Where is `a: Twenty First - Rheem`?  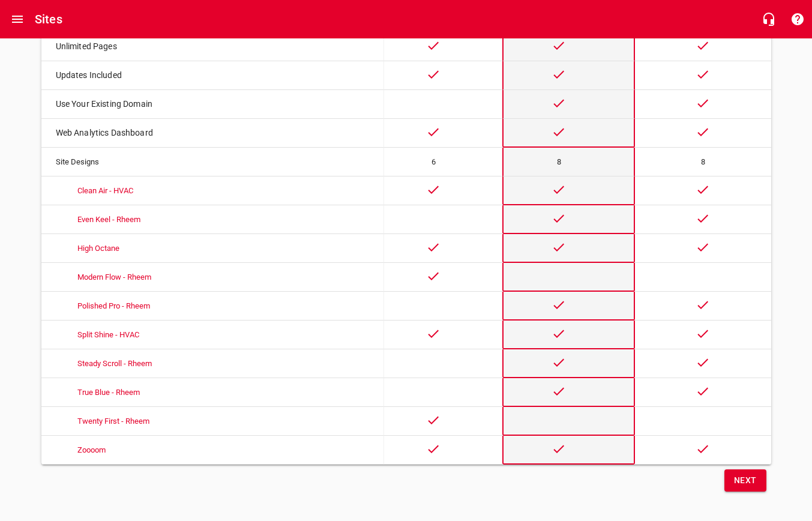 a: Twenty First - Rheem is located at coordinates (113, 420).